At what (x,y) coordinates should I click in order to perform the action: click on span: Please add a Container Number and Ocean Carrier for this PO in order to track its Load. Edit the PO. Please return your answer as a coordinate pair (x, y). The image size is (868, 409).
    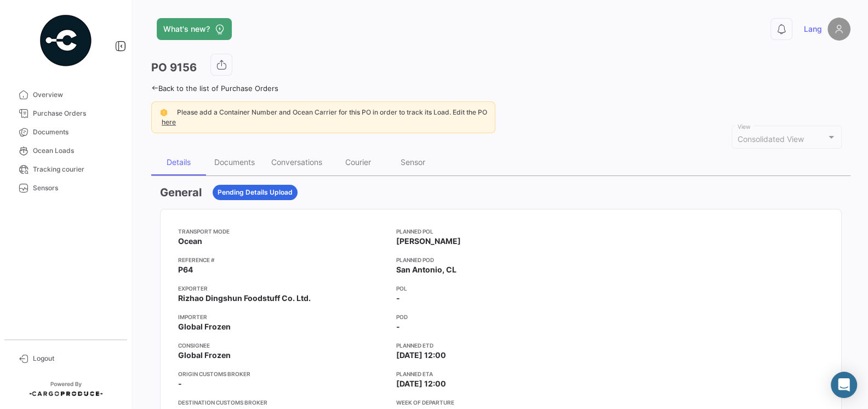
    Looking at the image, I should click on (332, 111).